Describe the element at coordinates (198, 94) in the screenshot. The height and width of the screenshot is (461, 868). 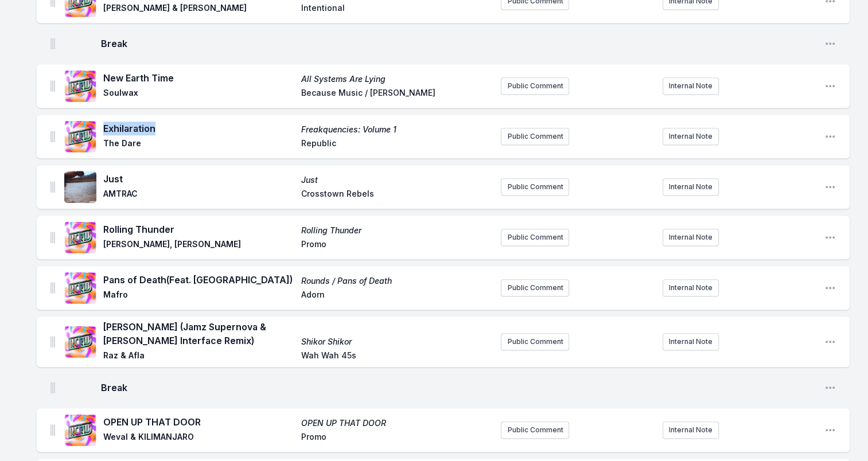
I see `span: Soulwax` at that location.